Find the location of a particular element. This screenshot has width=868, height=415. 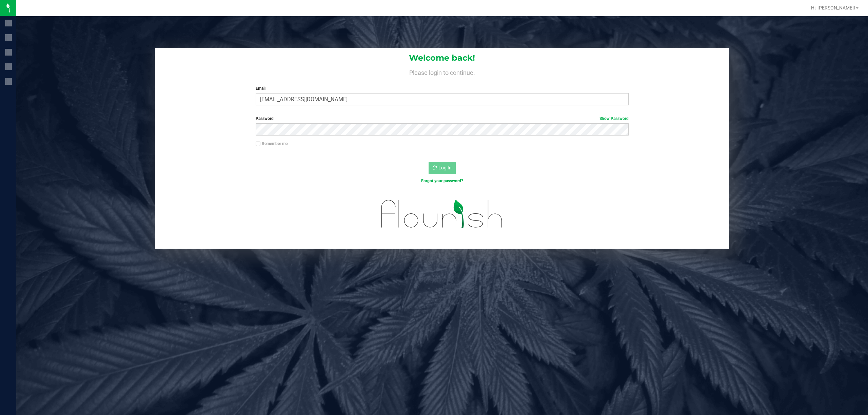

a: Show Password is located at coordinates (614, 119).